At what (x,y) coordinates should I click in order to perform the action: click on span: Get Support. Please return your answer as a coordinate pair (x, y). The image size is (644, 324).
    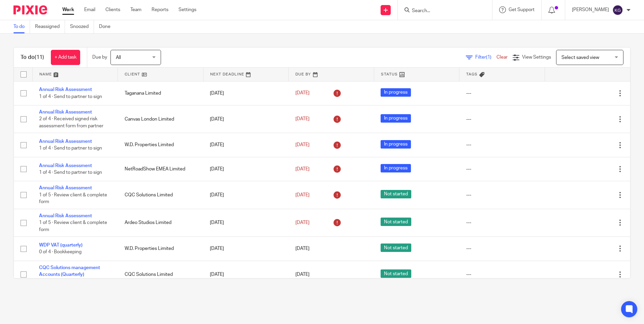
    Looking at the image, I should click on (521, 9).